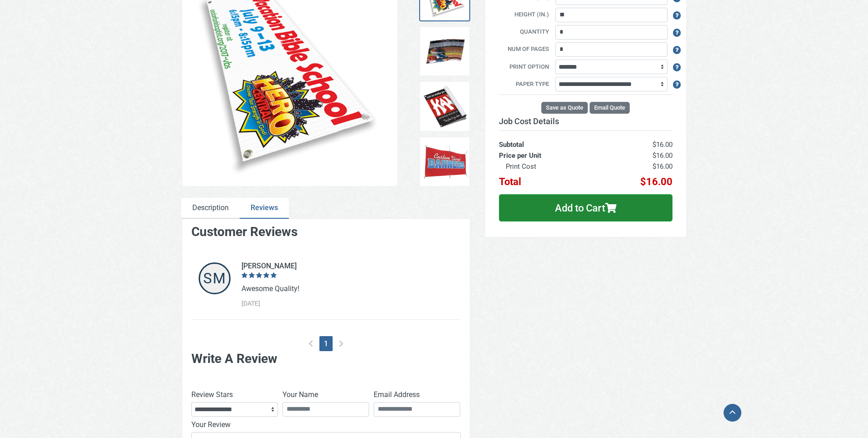  What do you see at coordinates (326, 232) in the screenshot?
I see `h3: Customer Reviews` at bounding box center [326, 232].